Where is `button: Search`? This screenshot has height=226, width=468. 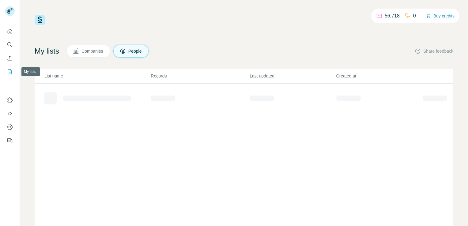 button: Search is located at coordinates (10, 45).